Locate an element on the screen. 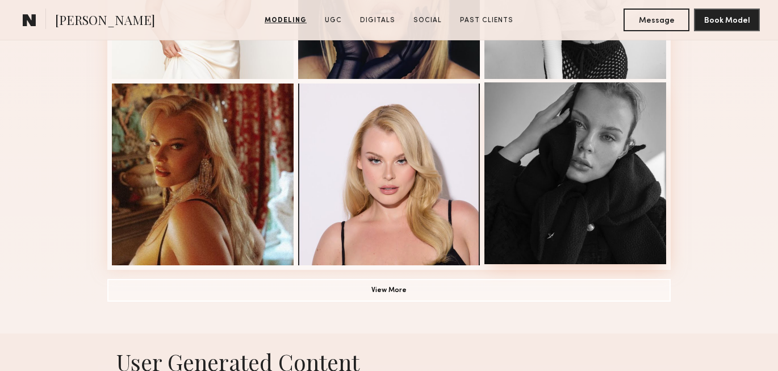 The image size is (778, 371). button: View More is located at coordinates (389, 290).